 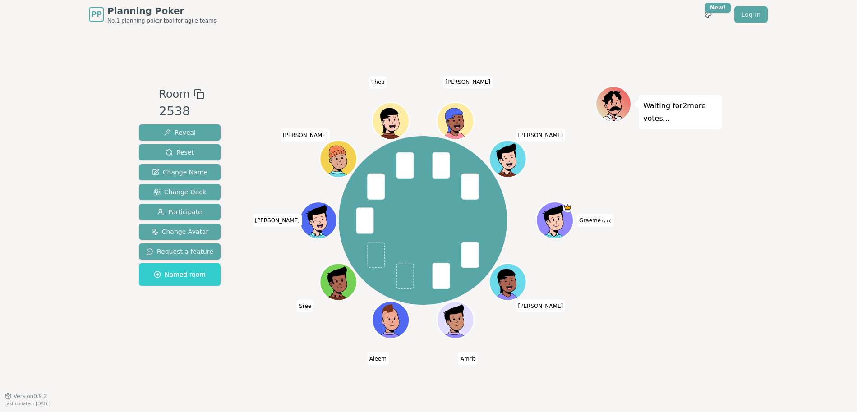 What do you see at coordinates (180, 172) in the screenshot?
I see `button: Change Name` at bounding box center [180, 172].